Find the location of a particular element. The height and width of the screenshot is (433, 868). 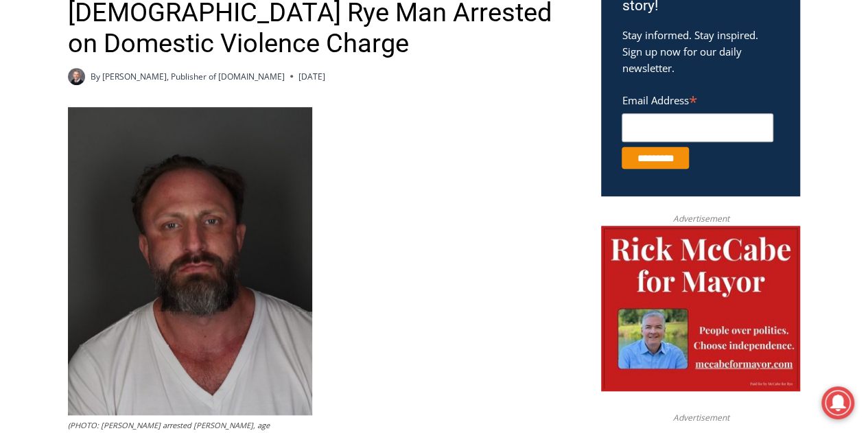

span: By is located at coordinates (95, 77).